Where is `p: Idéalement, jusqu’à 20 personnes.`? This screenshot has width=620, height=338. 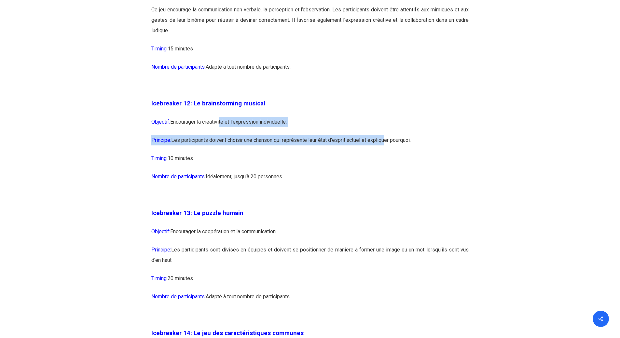
p: Idéalement, jusqu’à 20 personnes. is located at coordinates (310, 181).